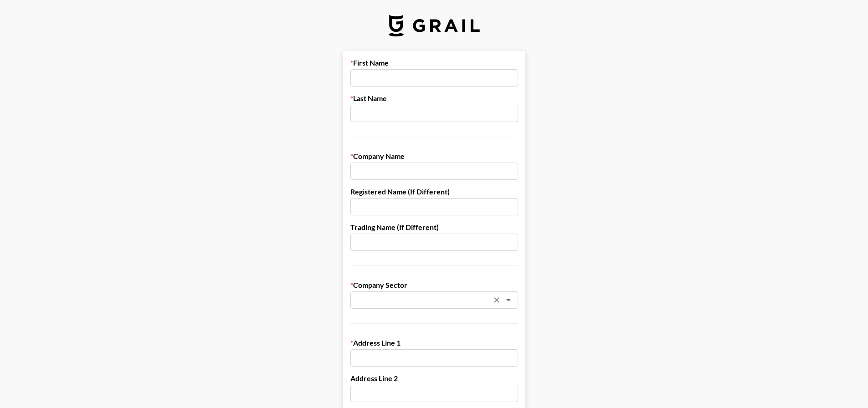 This screenshot has width=868, height=408. What do you see at coordinates (497, 300) in the screenshot?
I see `button: Clear` at bounding box center [497, 300].